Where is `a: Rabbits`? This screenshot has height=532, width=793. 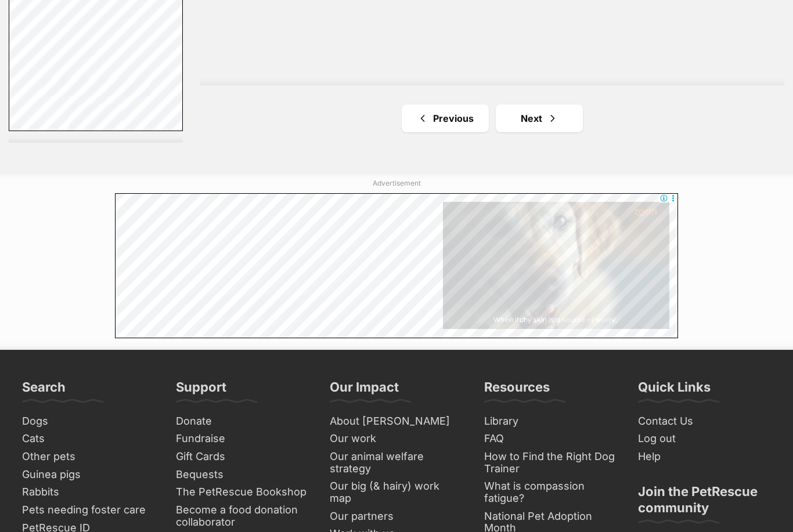
a: Rabbits is located at coordinates (88, 492).